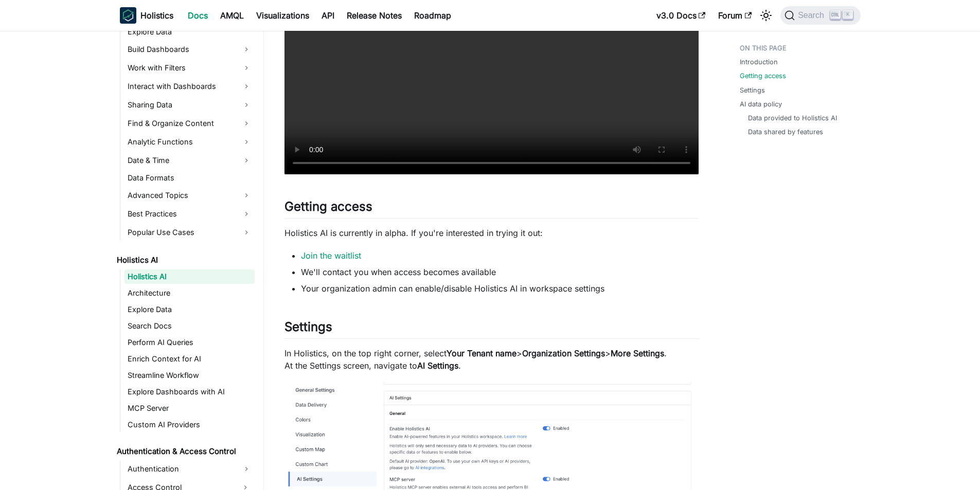 This screenshot has height=490, width=980. What do you see at coordinates (190, 408) in the screenshot?
I see `a: MCP Server` at bounding box center [190, 408].